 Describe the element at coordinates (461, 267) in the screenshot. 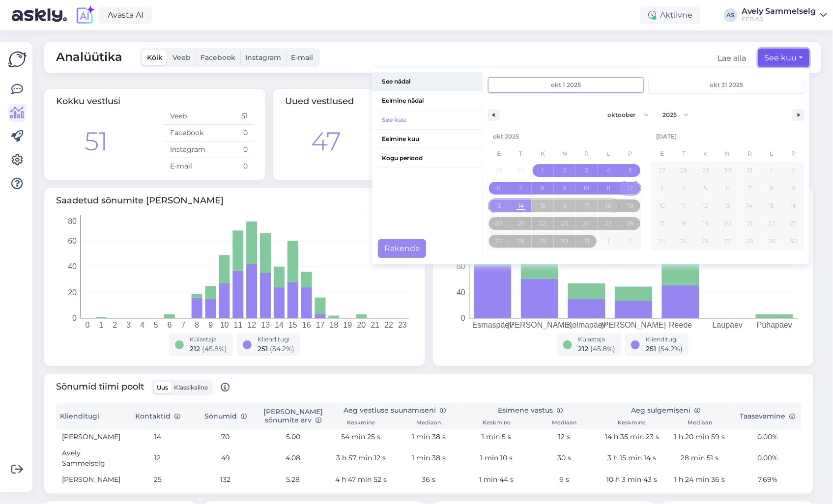

I see `tspan: 80` at that location.